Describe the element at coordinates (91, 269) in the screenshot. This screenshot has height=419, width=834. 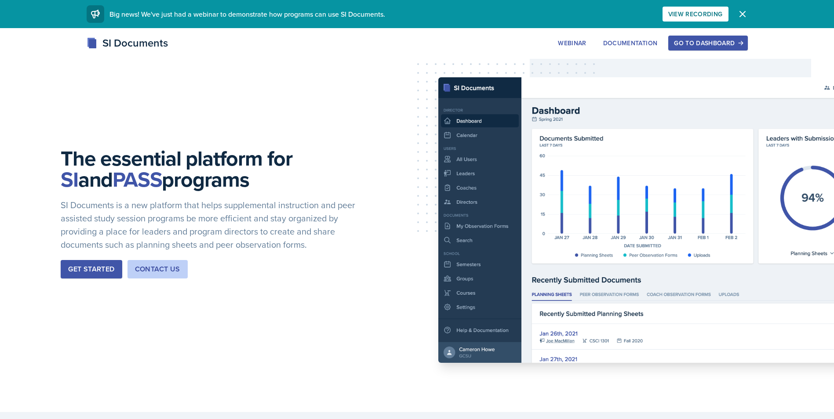
I see `button: Get Started` at that location.